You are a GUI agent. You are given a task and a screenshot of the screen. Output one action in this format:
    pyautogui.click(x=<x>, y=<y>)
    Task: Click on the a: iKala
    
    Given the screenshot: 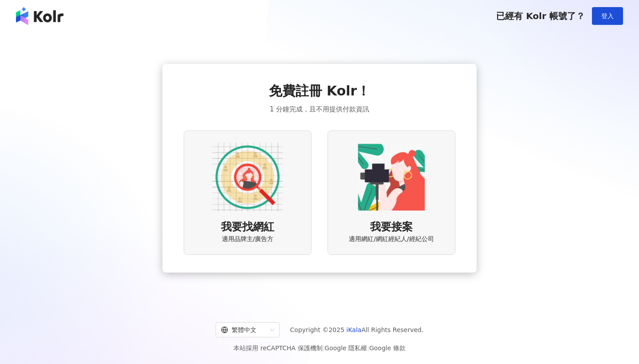 What is the action you would take?
    pyautogui.click(x=354, y=330)
    